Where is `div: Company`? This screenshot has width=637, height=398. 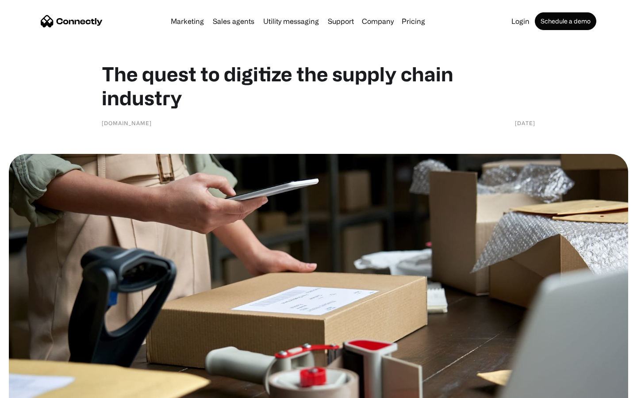 div: Company is located at coordinates (378, 21).